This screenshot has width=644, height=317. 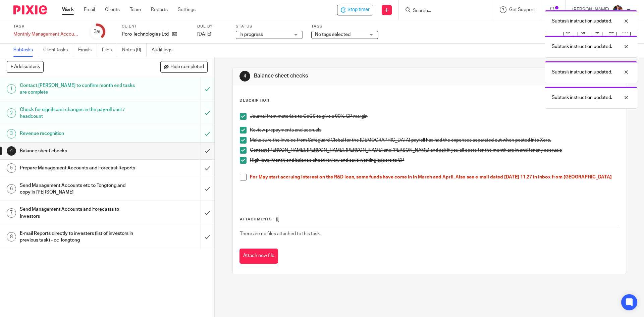 I want to click on button: Attach new file, so click(x=258, y=256).